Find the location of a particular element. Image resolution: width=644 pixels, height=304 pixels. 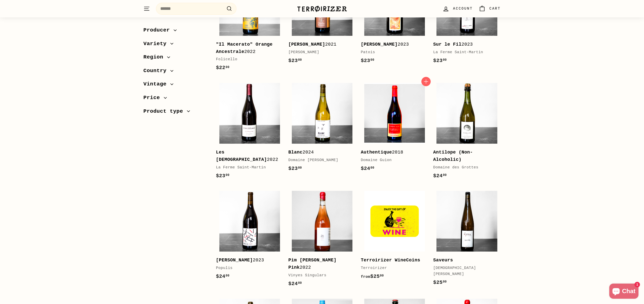

button: Vintage is located at coordinates (176, 85).